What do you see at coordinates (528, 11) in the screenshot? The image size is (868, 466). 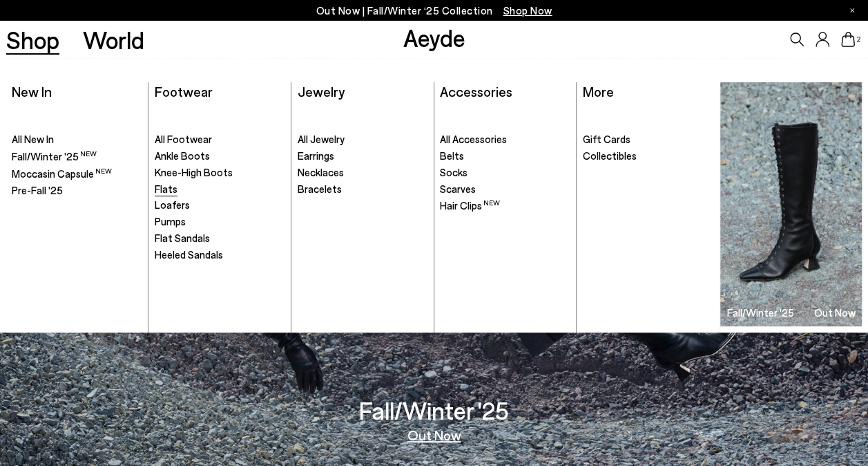 I see `span: Navigate to /collections/new-in` at bounding box center [528, 11].